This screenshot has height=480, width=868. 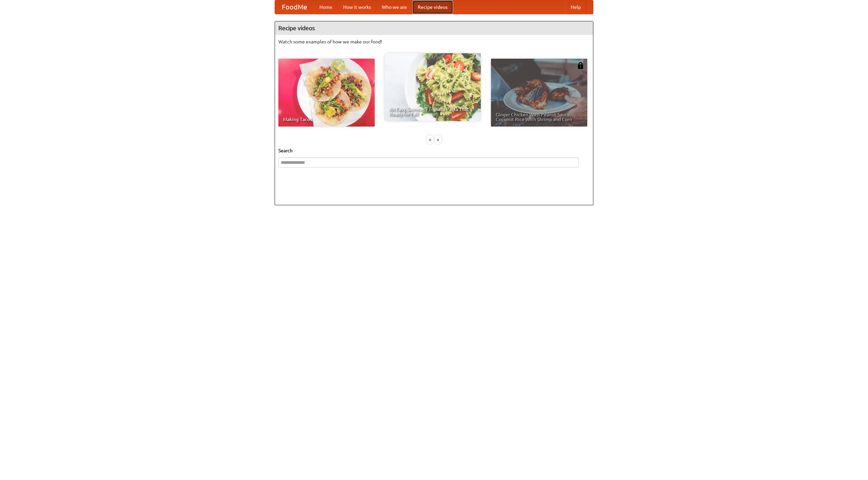 What do you see at coordinates (434, 28) in the screenshot?
I see `h4: Recipe videos` at bounding box center [434, 28].